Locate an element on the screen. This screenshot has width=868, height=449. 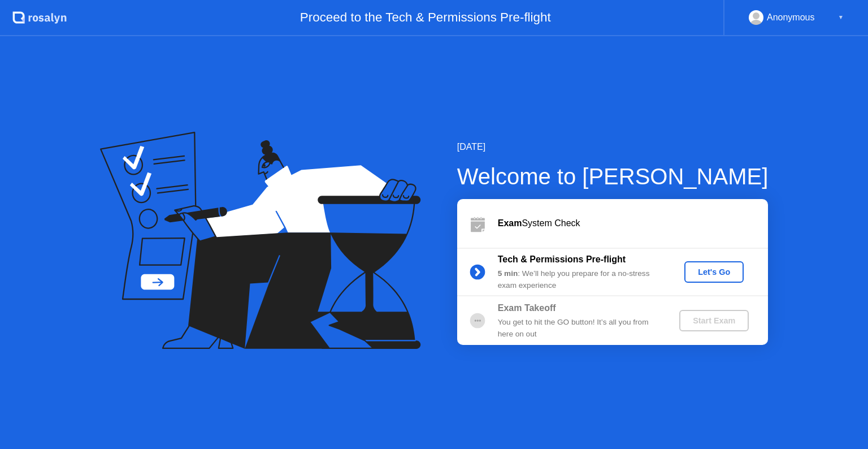
div: : We’ll help you prepare for a no-stress exam experience is located at coordinates (579, 279).